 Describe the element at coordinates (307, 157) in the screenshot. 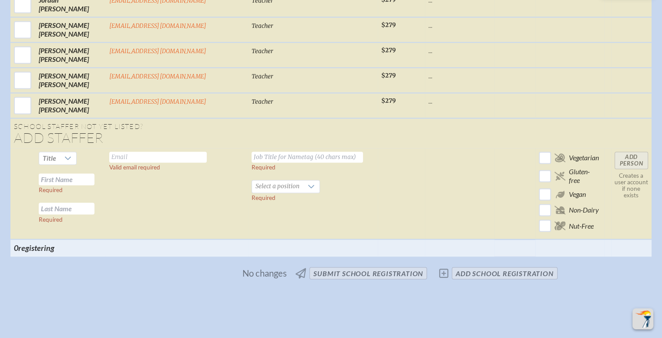

I see `input: Job Title for Nametag (40 chars max)` at that location.